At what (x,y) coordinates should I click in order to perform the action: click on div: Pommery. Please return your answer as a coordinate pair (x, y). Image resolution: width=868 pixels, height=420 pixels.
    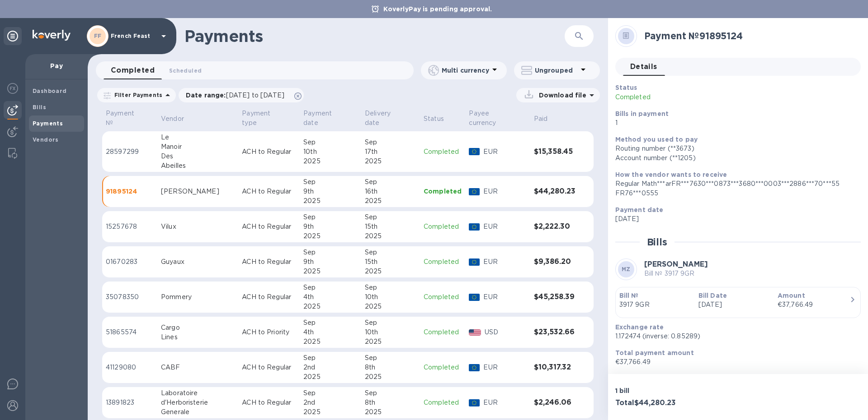
    Looking at the image, I should click on (197, 297).